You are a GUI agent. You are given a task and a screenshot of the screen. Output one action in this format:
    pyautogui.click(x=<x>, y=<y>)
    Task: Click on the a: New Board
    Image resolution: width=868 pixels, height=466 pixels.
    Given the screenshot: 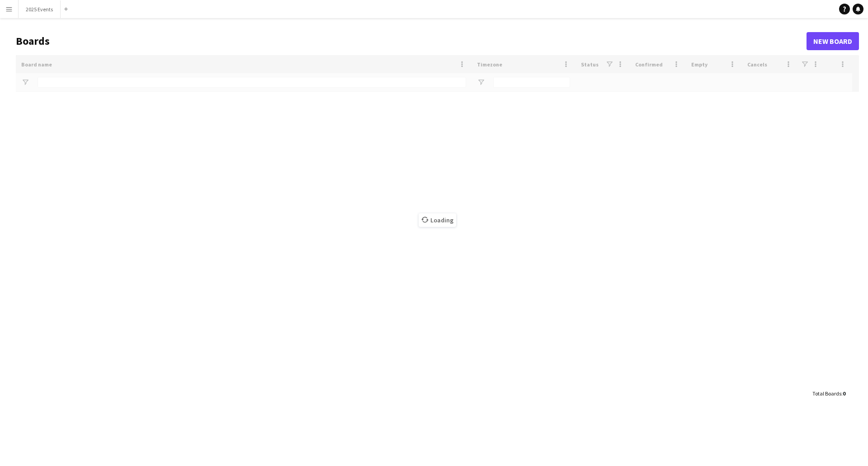 What is the action you would take?
    pyautogui.click(x=833, y=41)
    